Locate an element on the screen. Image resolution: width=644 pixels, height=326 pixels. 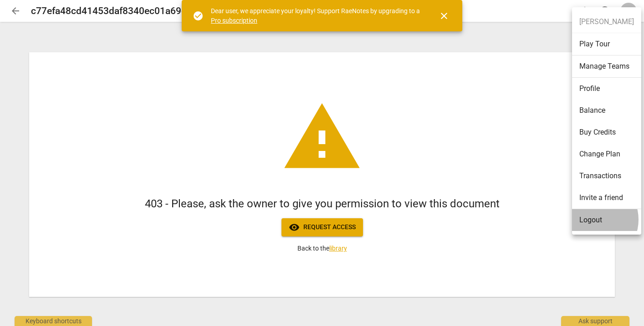
a: Pro subscription is located at coordinates (234, 21).